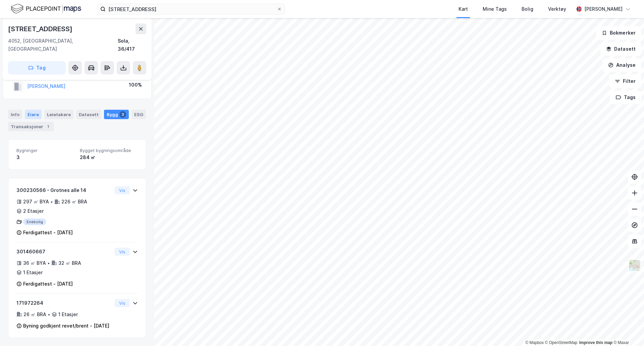 Image resolution: width=644 pixels, height=346 pixels. Describe the element at coordinates (495, 9) in the screenshot. I see `div: Mine Tags` at that location.